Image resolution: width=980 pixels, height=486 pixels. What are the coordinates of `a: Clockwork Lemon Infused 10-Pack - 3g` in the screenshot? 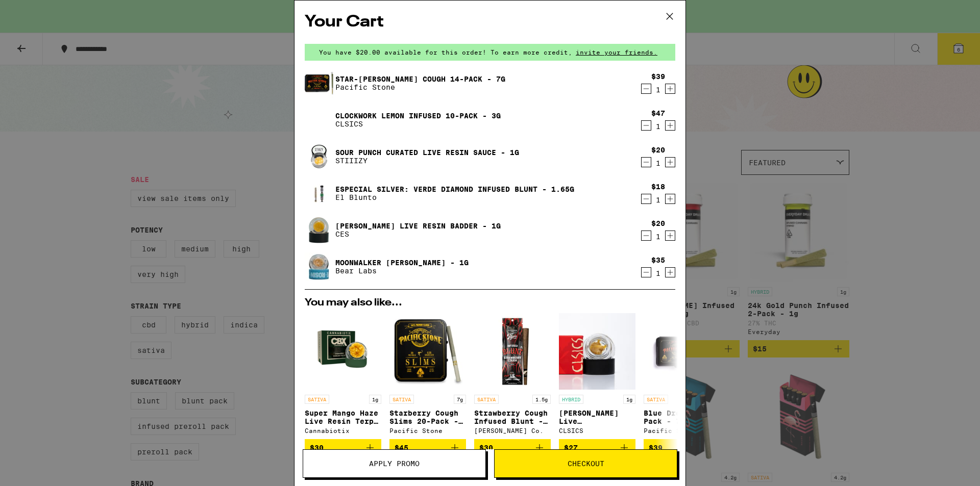 It's located at (418, 116).